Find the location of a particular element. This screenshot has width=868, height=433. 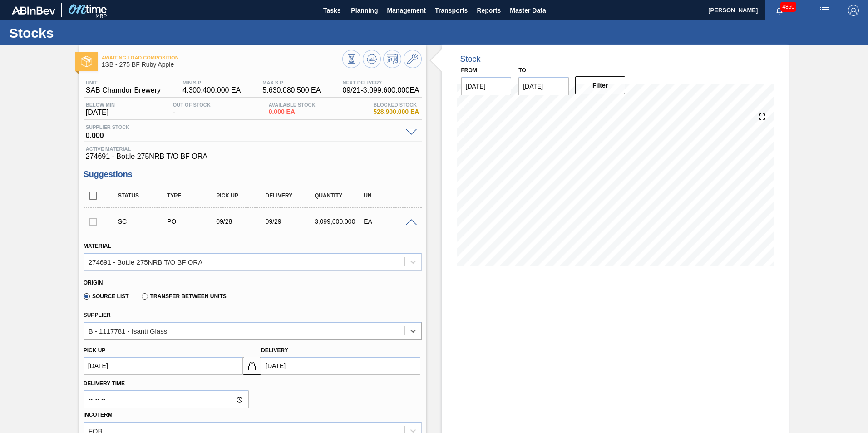

div: 09/28/2025 is located at coordinates (241, 222).